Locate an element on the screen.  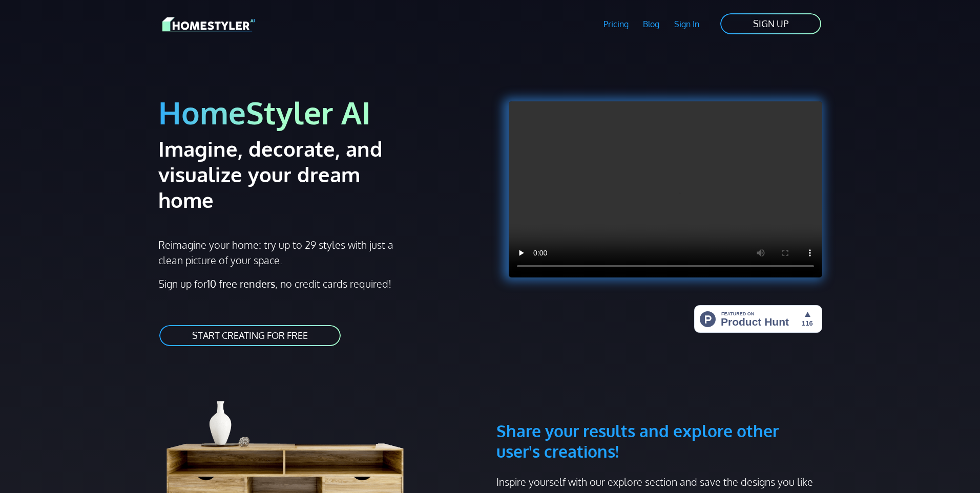
a: Blog is located at coordinates (651, 24).